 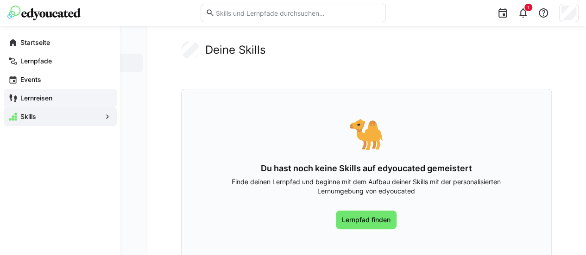 What do you see at coordinates (366, 169) in the screenshot?
I see `h3: Du hast noch keine Skills auf edyoucated gemeistert` at bounding box center [366, 169].